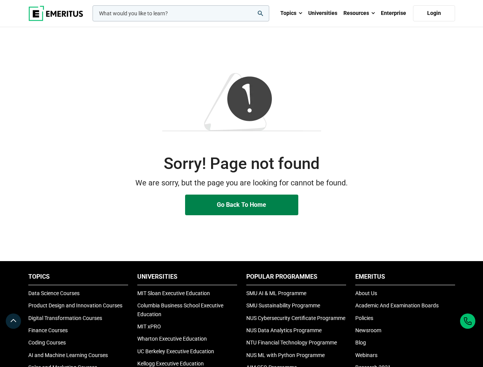  I want to click on a: Product Design and Innovation Courses, so click(75, 305).